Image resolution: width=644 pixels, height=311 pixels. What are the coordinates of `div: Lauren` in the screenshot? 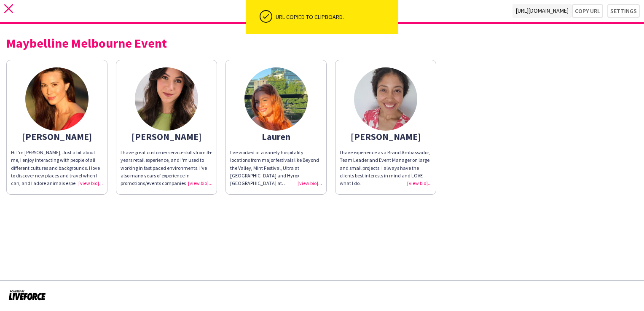 It's located at (276, 137).